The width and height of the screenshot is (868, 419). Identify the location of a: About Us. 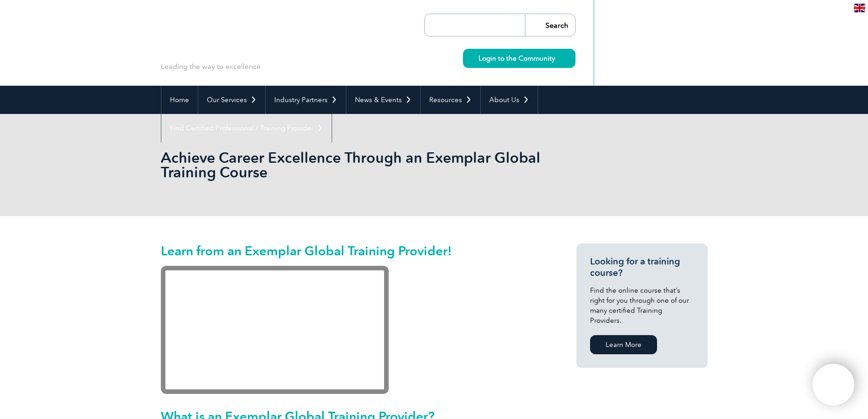
(509, 100).